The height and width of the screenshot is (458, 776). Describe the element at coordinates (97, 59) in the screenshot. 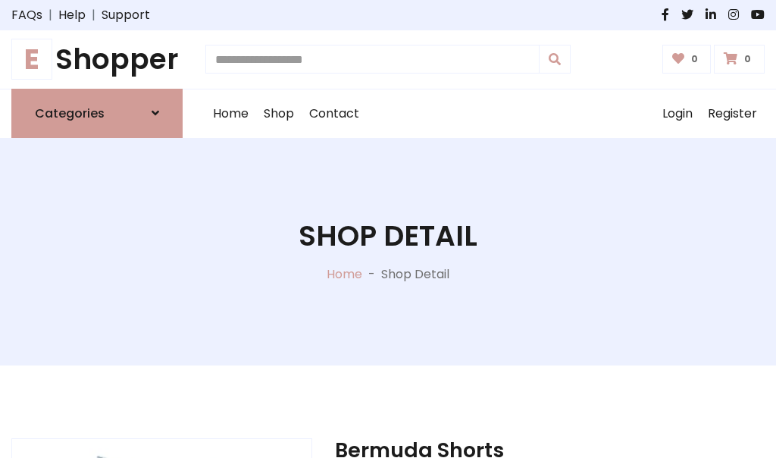

I see `a: EShopper` at that location.